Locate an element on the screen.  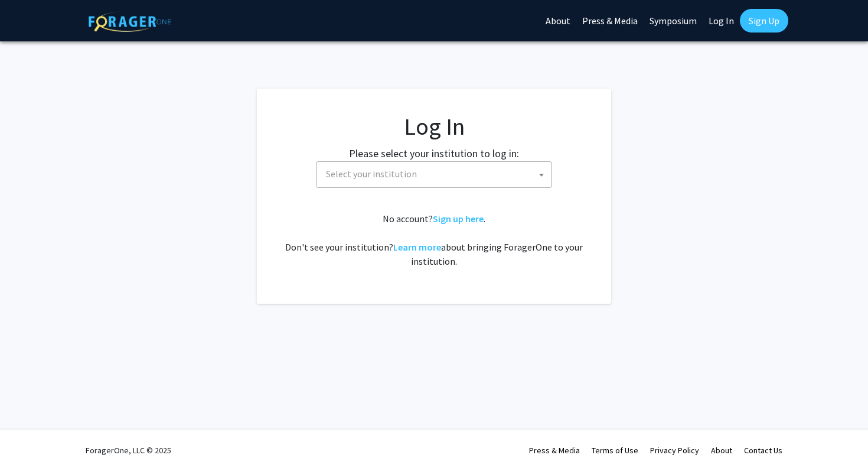
a: Contact Us is located at coordinates (763, 450).